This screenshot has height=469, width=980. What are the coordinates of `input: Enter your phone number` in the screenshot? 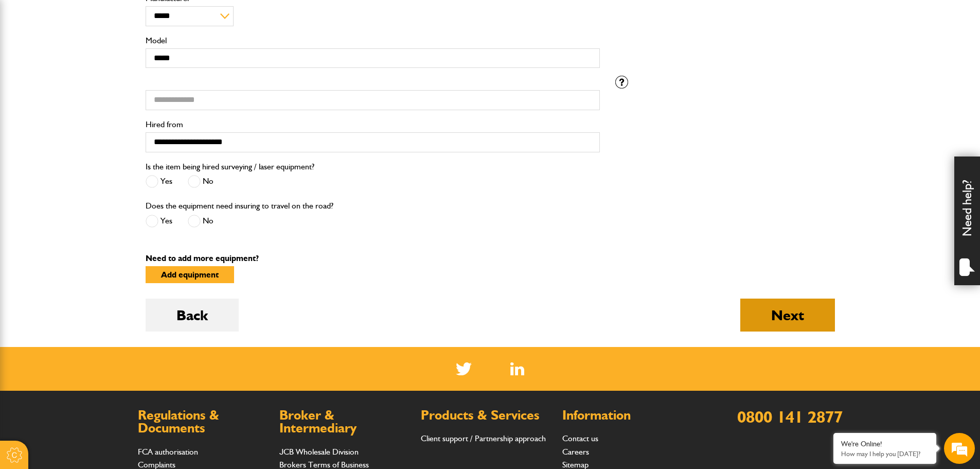 It's located at (100, 167).